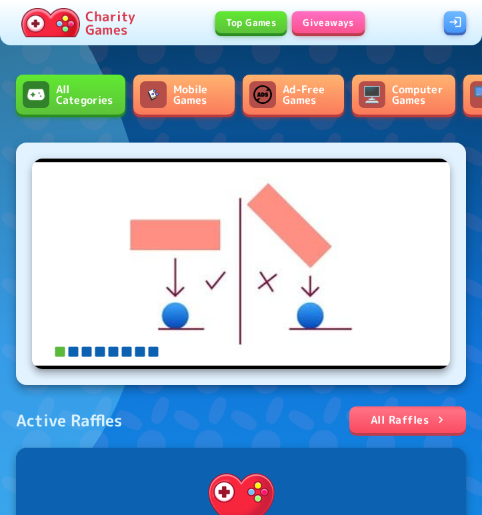 This screenshot has width=482, height=515. Describe the element at coordinates (328, 22) in the screenshot. I see `a: Giveaways` at that location.